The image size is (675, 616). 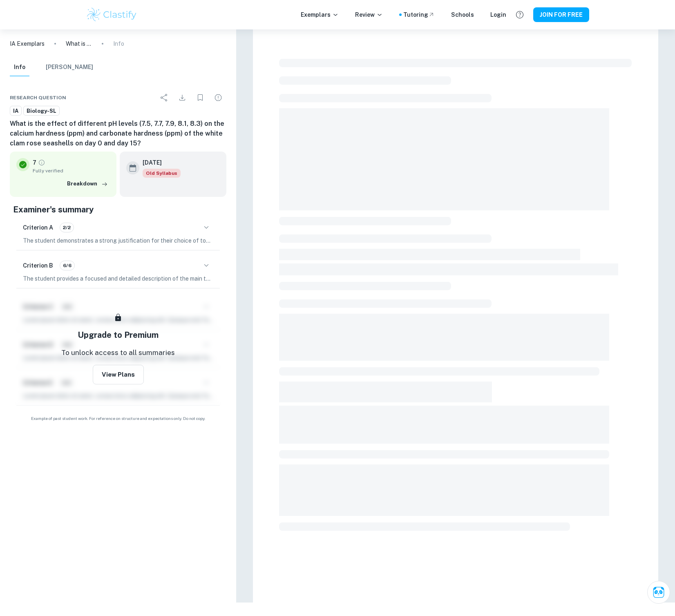 I want to click on a: Grade fully verified, so click(x=42, y=162).